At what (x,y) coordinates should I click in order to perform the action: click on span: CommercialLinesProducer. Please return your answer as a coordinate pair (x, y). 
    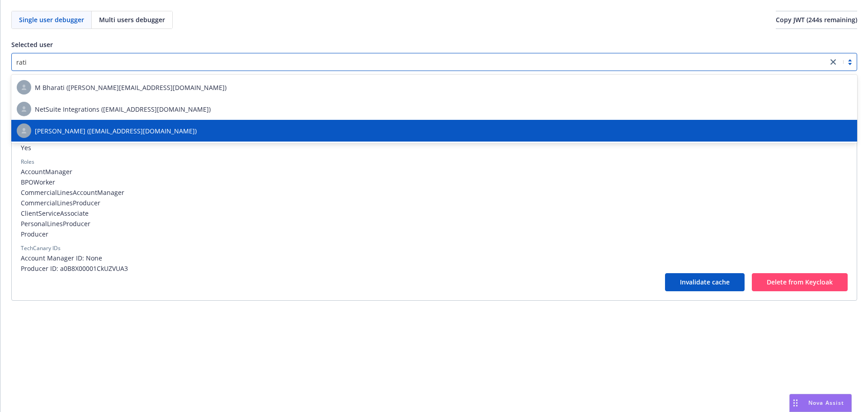
    Looking at the image, I should click on (434, 202).